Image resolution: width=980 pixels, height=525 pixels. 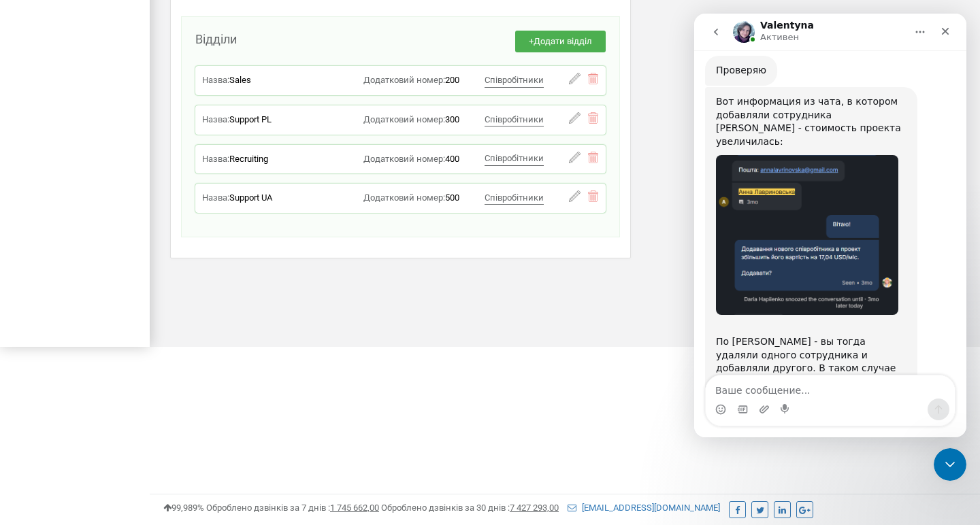 What do you see at coordinates (562, 41) in the screenshot?
I see `span: Додати відділ` at bounding box center [562, 41].